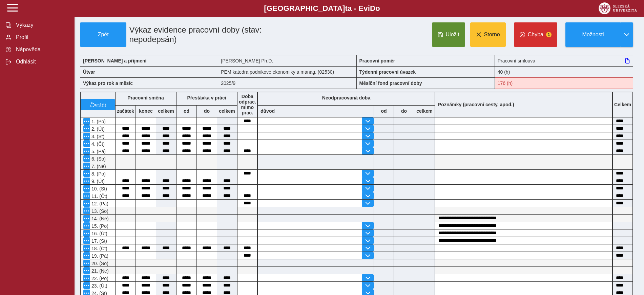 Image resolution: width=644 pixels, height=295 pixels. What do you see at coordinates (99, 271) in the screenshot?
I see `span: 21. (Ne)` at bounding box center [99, 271].